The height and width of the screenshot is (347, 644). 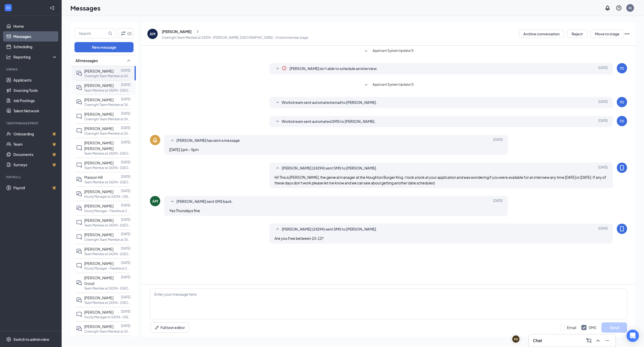 What do you see at coordinates (91, 33) in the screenshot?
I see `input: Search` at bounding box center [91, 33].